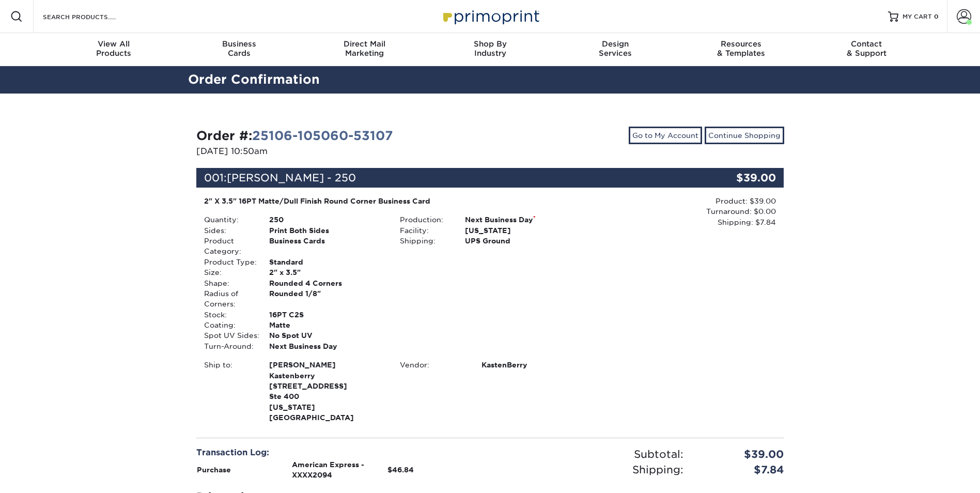 Image resolution: width=980 pixels, height=493 pixels. What do you see at coordinates (229, 272) in the screenshot?
I see `div: Size:` at bounding box center [229, 272].